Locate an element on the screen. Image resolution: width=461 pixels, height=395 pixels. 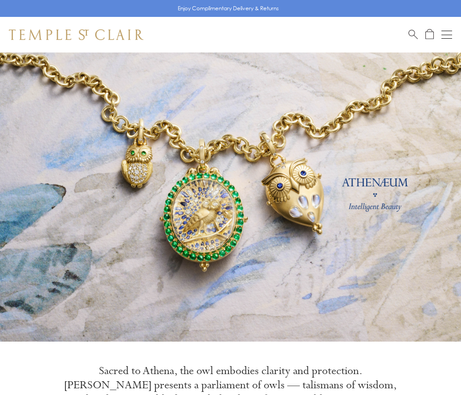
img: Temple St. Clair is located at coordinates (76, 35).